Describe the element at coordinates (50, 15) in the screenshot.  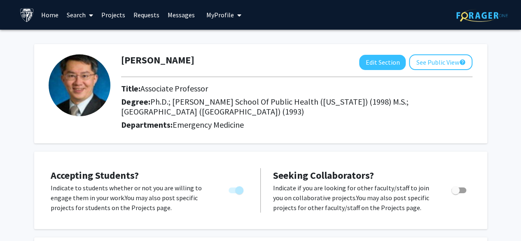
I see `a: Home` at that location.